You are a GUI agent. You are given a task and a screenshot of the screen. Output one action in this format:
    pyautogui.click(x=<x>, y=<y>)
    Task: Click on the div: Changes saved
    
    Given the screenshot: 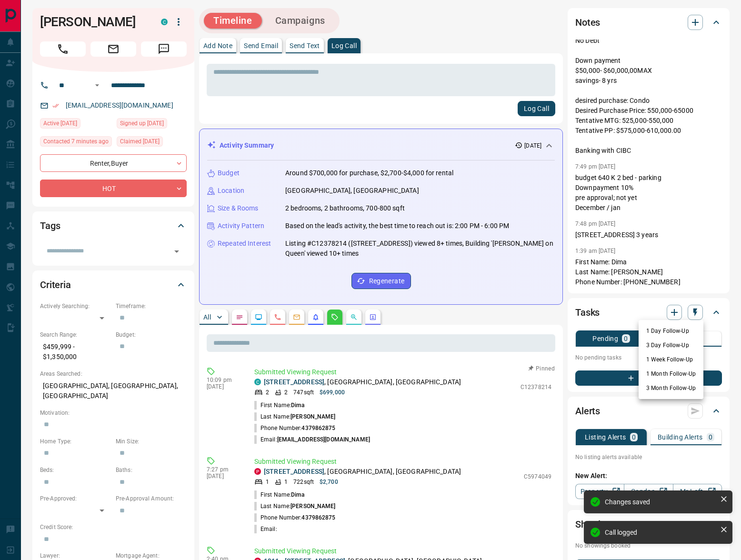 What is the action you would take?
    pyautogui.click(x=661, y=501)
    